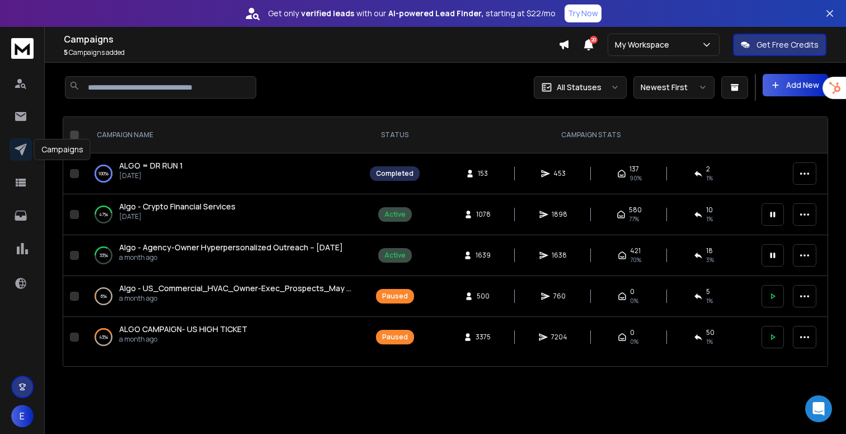 The image size is (846, 434). What do you see at coordinates (242, 288) in the screenshot?
I see `span: Algo - US_Commercial_HVAC_Owner-Exec_Prospects_May 2025` at bounding box center [242, 288].